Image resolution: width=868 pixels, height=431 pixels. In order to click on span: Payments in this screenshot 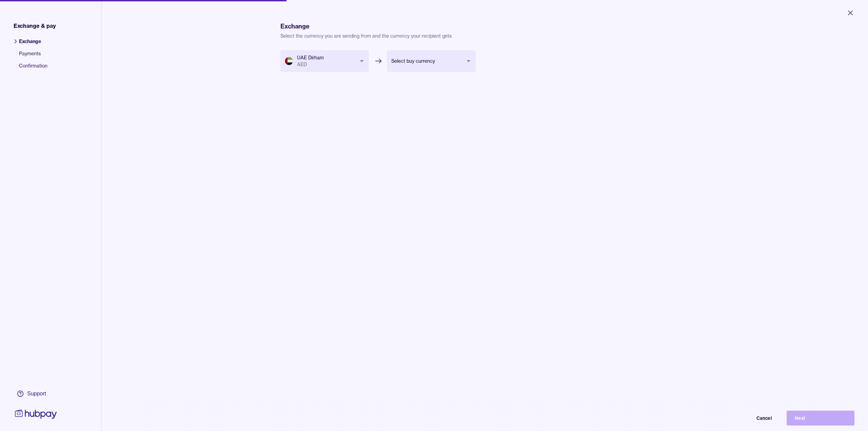, I will do `click(33, 56)`.